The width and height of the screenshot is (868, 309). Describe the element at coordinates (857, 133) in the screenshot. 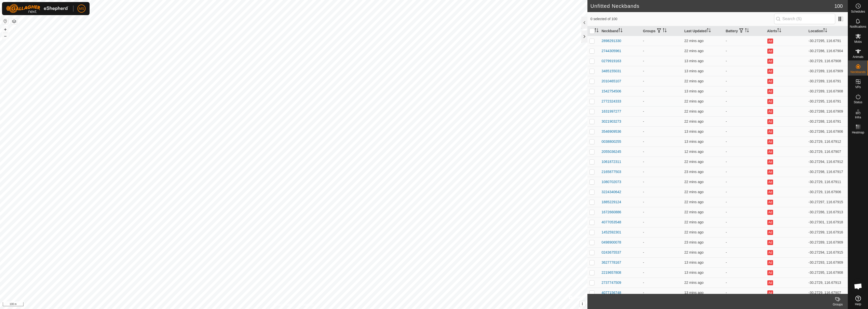

I see `span: Heatmap` at that location.